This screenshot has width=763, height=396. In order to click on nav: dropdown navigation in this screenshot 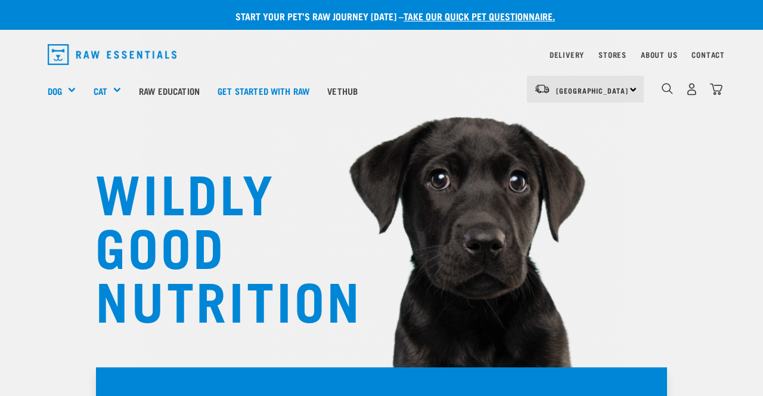, I will do `click(381, 54)`.